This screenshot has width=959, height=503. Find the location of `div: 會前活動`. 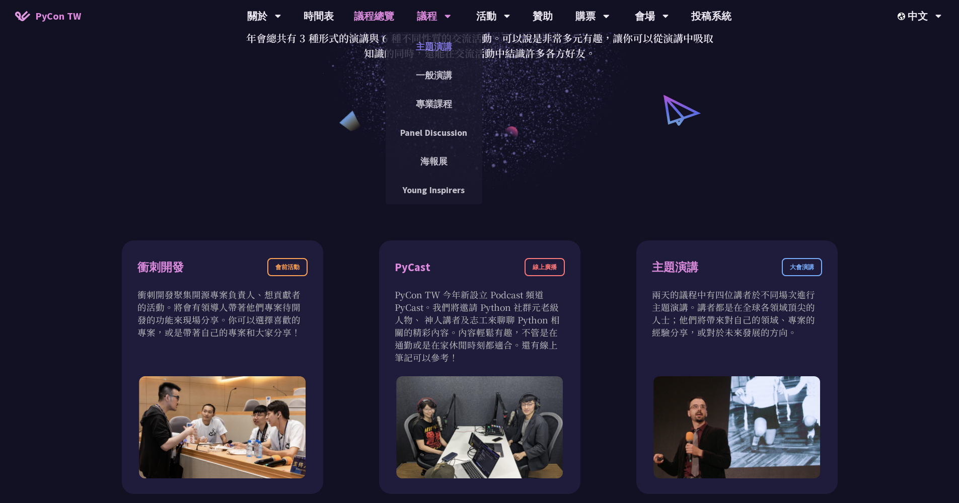

div: 會前活動 is located at coordinates (287, 267).